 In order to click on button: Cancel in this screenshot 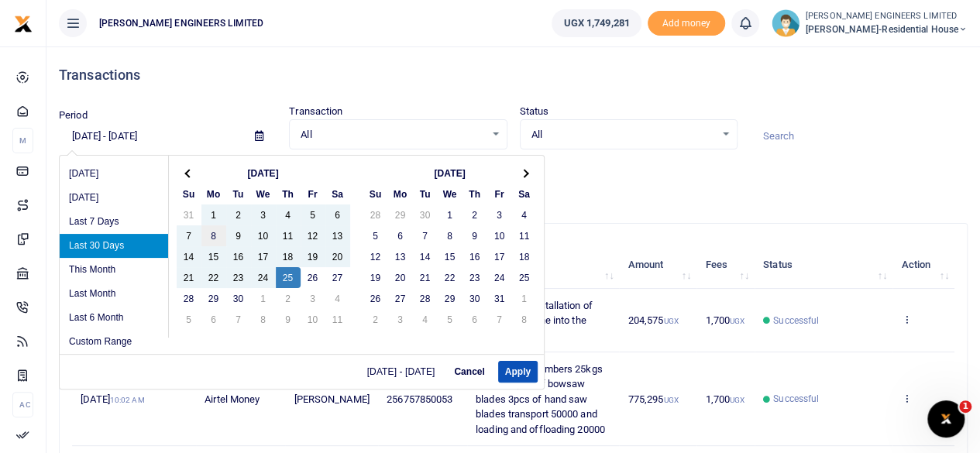, I will do `click(468, 371)`.